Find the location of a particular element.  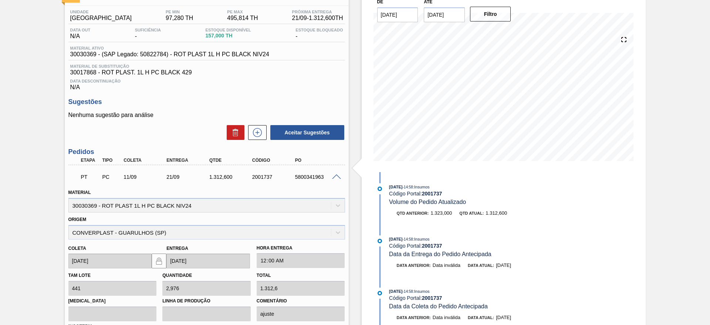

div: 2001737 is located at coordinates (274, 177).